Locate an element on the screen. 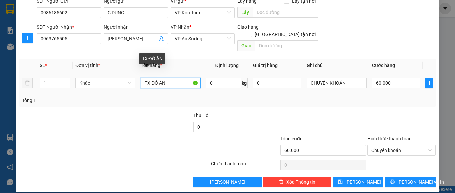 The image size is (455, 193). span: delete is located at coordinates (281, 182).